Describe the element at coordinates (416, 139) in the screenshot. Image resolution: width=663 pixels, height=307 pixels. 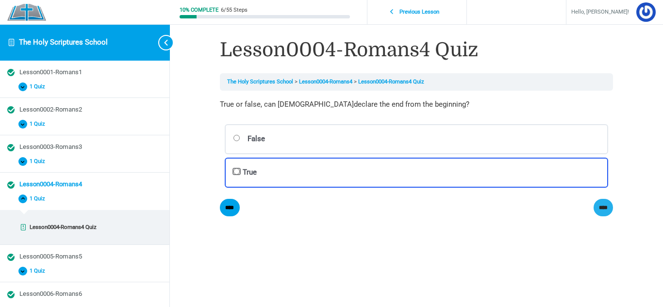
I see `label: False` at that location.